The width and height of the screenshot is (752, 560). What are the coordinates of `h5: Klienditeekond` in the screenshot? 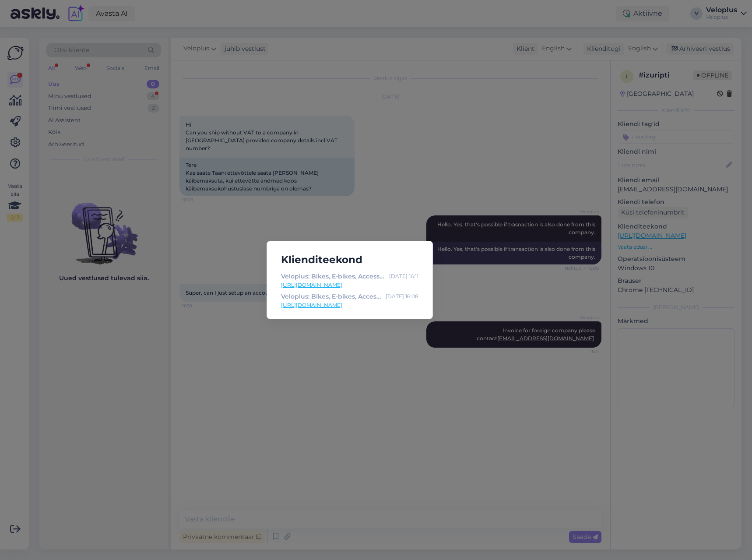 It's located at (350, 259).